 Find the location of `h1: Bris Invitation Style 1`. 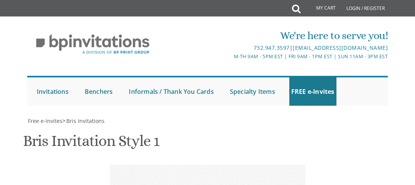

h1: Bris Invitation Style 1 is located at coordinates (91, 144).